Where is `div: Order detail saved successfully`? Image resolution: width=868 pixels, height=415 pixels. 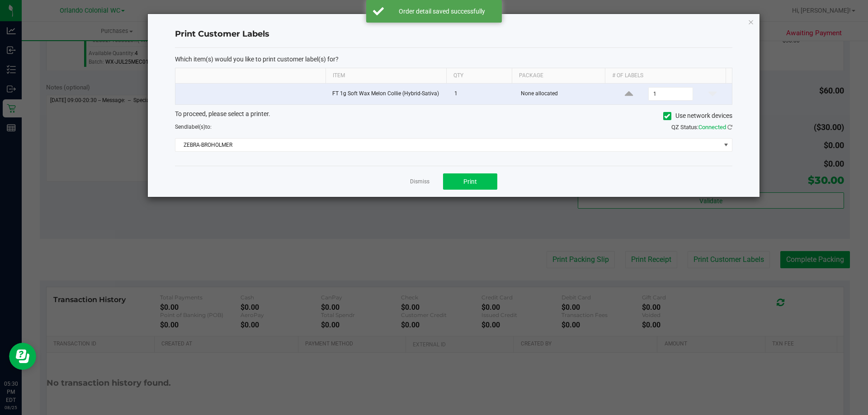 div: Order detail saved successfully is located at coordinates (442, 11).